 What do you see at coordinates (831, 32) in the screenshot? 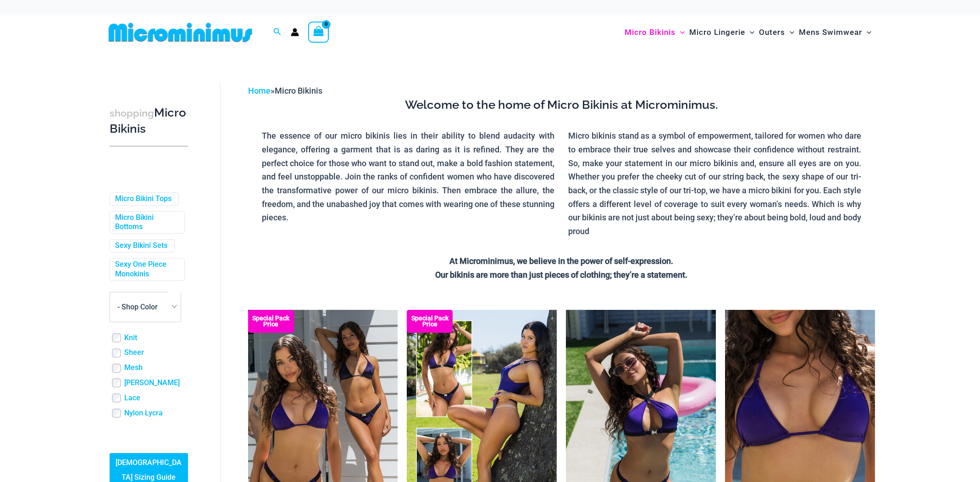
I see `span: Mens Swimwear` at bounding box center [831, 32].